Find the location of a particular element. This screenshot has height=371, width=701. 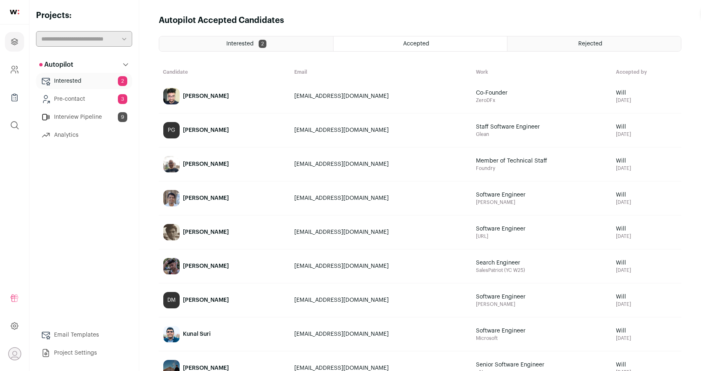

span: Rejected is located at coordinates (590, 44).